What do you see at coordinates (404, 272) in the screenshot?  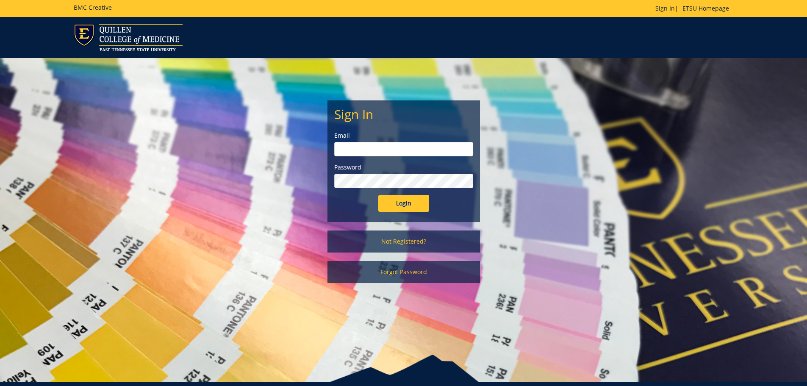 I see `a: Forgot Password` at bounding box center [404, 272].